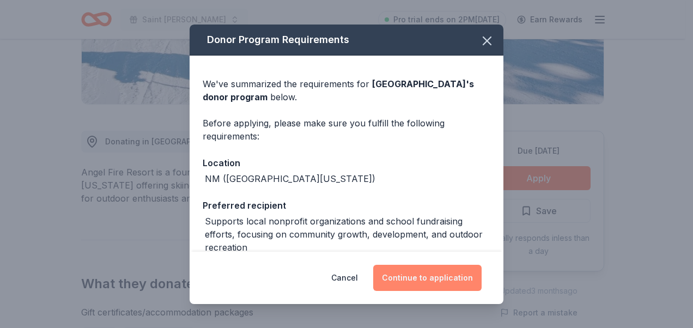 The width and height of the screenshot is (693, 328). Describe the element at coordinates (347, 130) in the screenshot. I see `div: Before applying, please make sure you fulfill the following requirements:` at that location.